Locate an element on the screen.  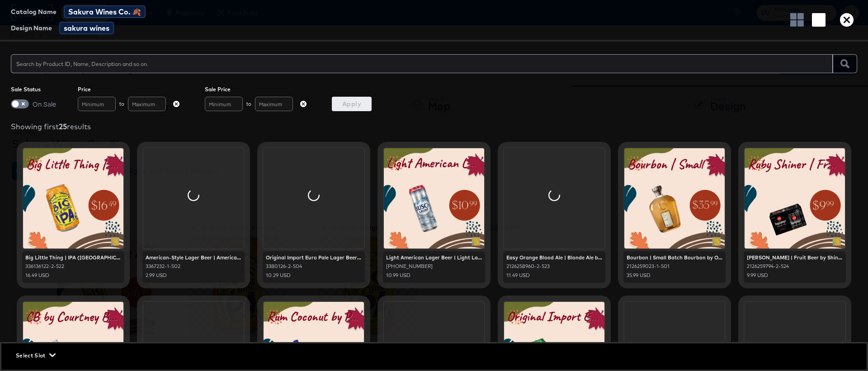
div: 16.49 USD is located at coordinates (74, 275).